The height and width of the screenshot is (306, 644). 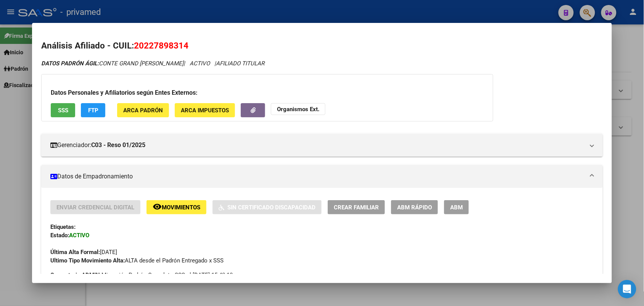 I want to click on strong: Comentario ADMIN:, so click(x=76, y=275).